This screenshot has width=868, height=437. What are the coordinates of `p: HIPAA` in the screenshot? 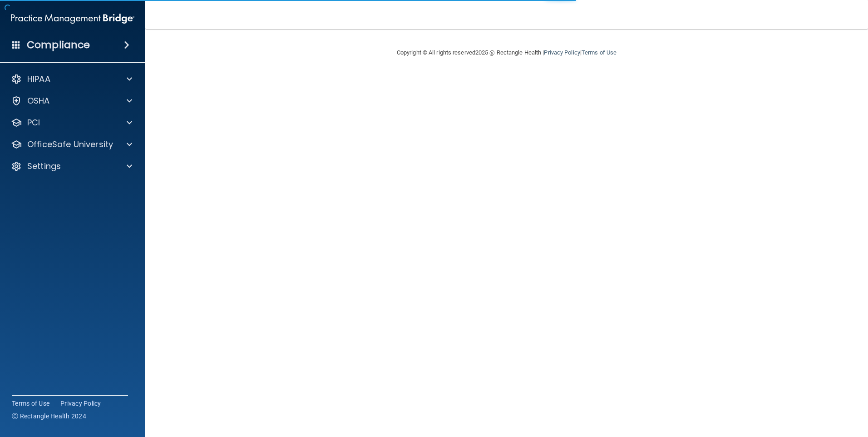 It's located at (39, 79).